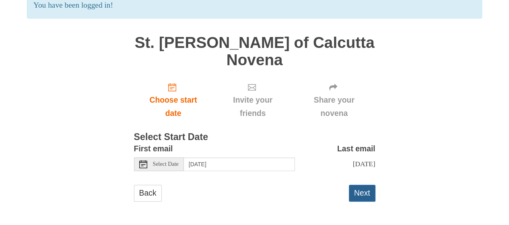 Image resolution: width=509 pixels, height=225 pixels. Describe the element at coordinates (362, 193) in the screenshot. I see `button: Next` at that location.